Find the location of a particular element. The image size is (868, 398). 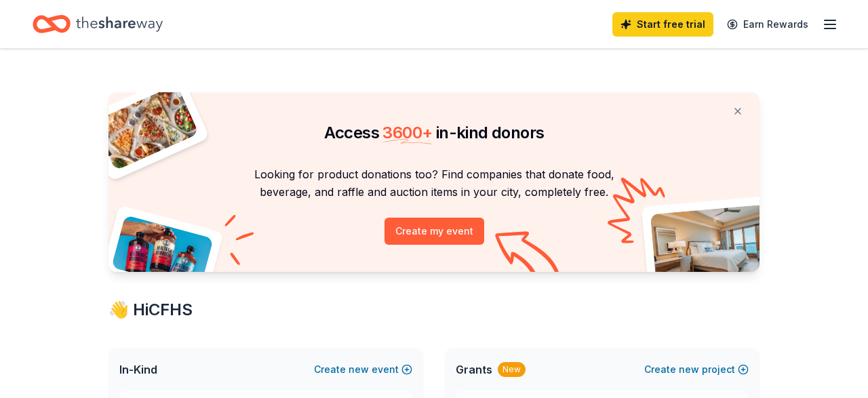

a: Start free trial is located at coordinates (663, 24).